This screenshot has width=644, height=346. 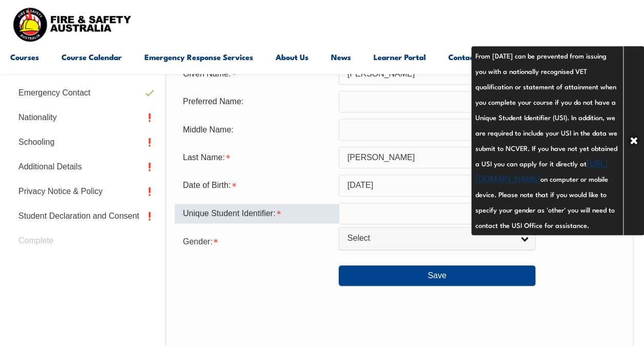 I want to click on a: Privacy Notice & Policy, so click(x=85, y=192).